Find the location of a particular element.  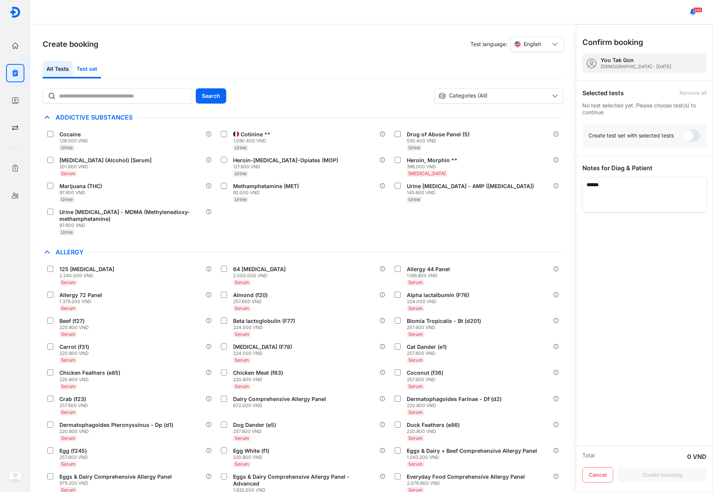

div: 1.090.400 VND is located at coordinates (253, 141).